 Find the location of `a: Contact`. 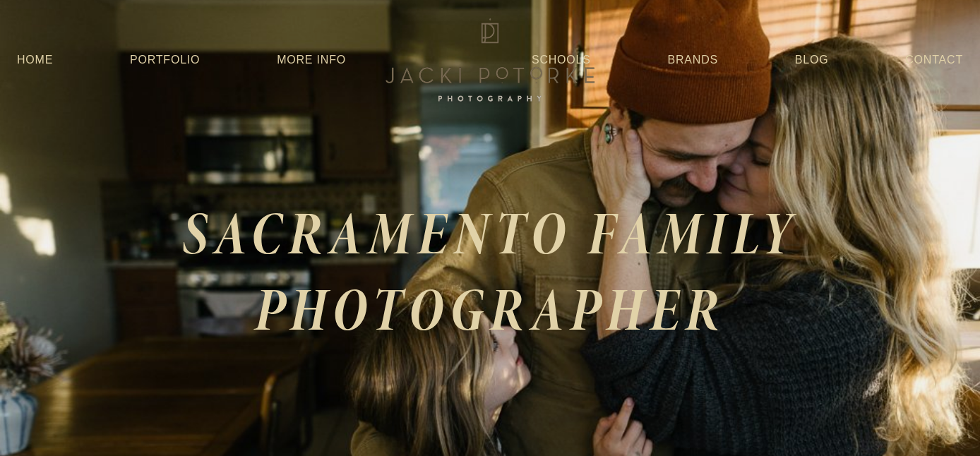

a: Contact is located at coordinates (934, 60).